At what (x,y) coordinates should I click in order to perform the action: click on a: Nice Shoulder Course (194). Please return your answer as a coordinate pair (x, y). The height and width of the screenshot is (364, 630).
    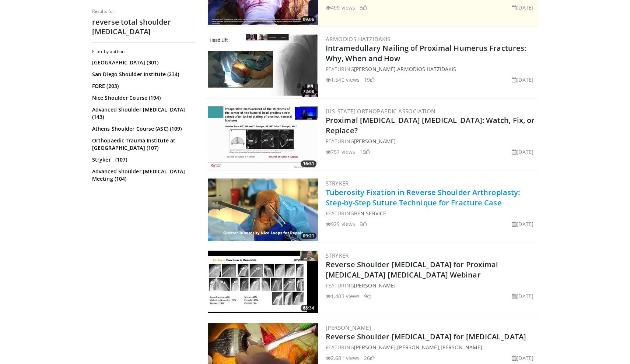
    Looking at the image, I should click on (143, 98).